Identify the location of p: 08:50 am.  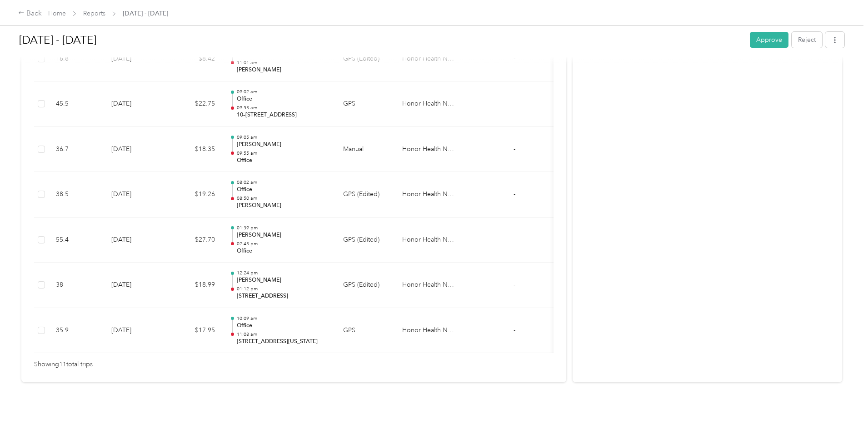
(283, 198).